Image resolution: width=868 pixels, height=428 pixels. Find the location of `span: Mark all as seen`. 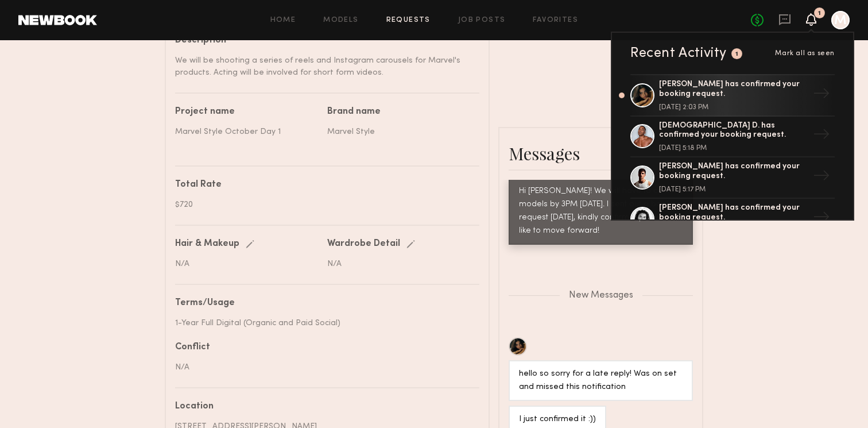

span: Mark all as seen is located at coordinates (805, 54).